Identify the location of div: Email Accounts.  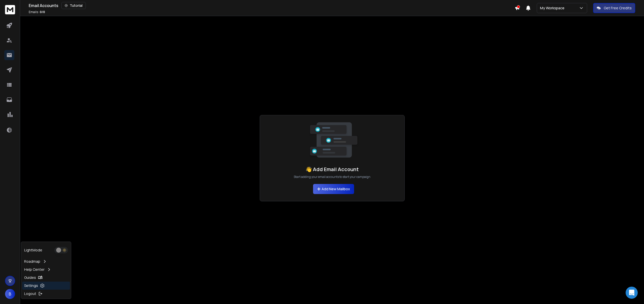
(272, 5).